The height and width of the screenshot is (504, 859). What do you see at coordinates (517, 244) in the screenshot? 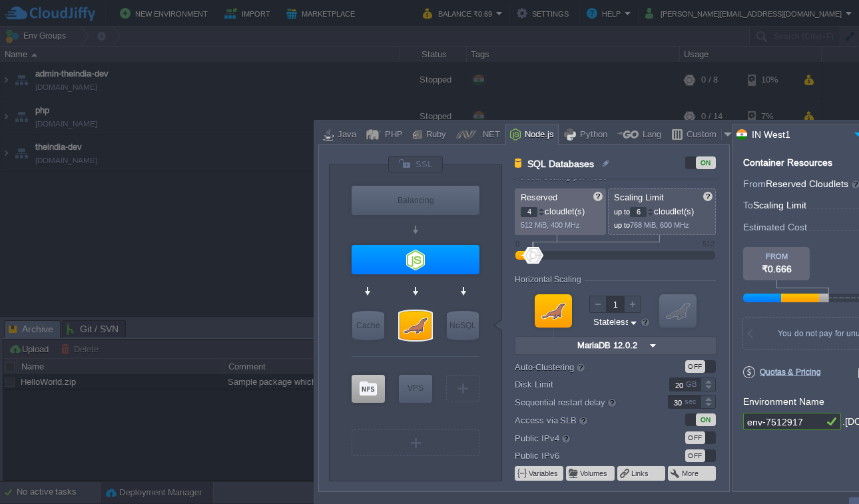
I see `div: 0` at bounding box center [517, 244].